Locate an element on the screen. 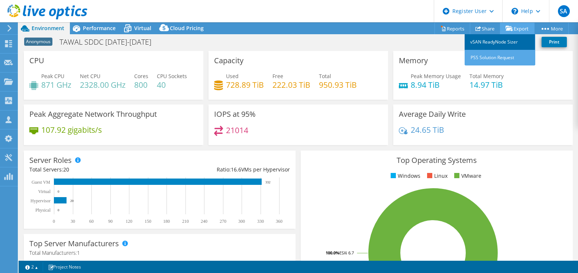 The image size is (578, 273). h3: Capacity is located at coordinates (229, 61).